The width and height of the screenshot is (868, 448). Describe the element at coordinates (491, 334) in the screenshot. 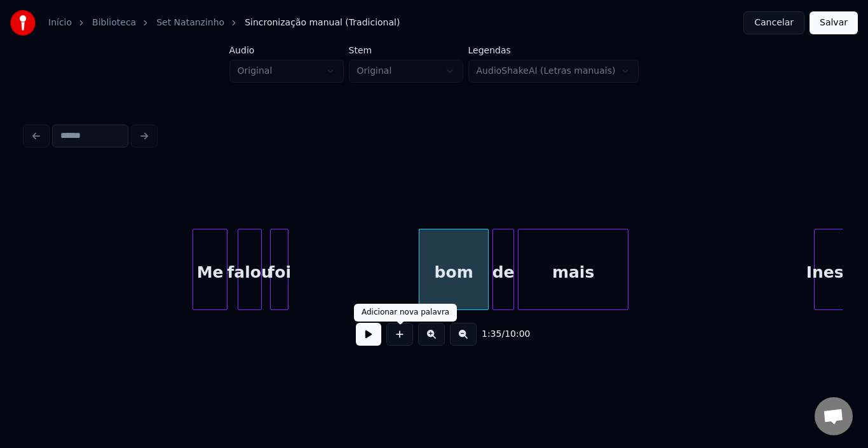

I see `span: 1:35` at that location.